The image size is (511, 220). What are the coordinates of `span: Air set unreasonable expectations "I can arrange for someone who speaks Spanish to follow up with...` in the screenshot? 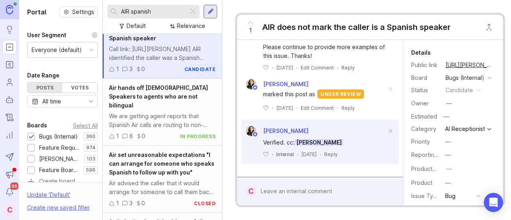 It's located at (162, 163).